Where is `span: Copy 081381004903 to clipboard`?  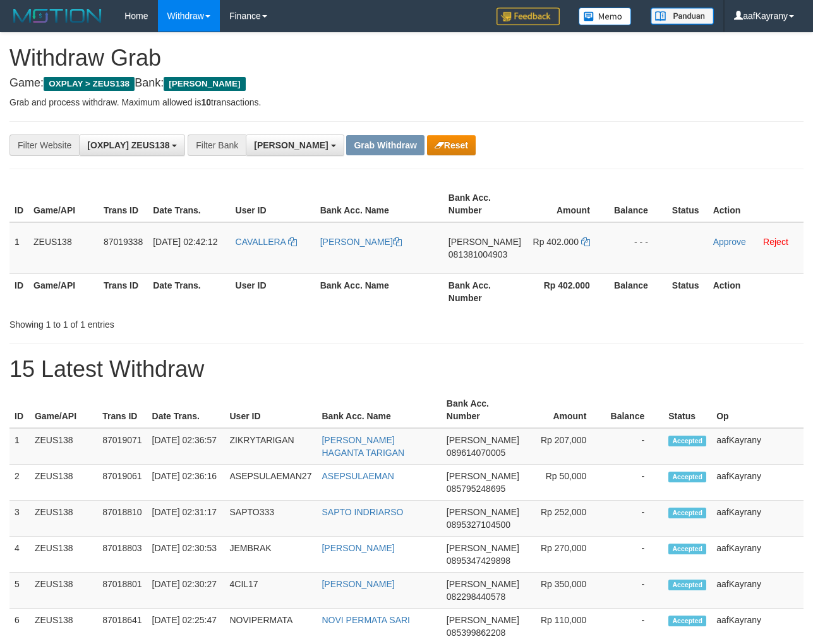 span: Copy 081381004903 to clipboard is located at coordinates (478, 255).